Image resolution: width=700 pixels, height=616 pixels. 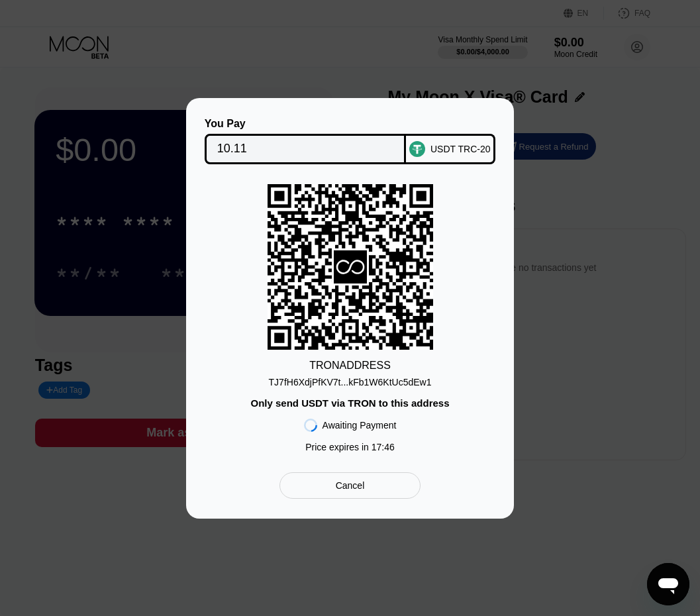 I want to click on span: 17 : 46, so click(x=383, y=447).